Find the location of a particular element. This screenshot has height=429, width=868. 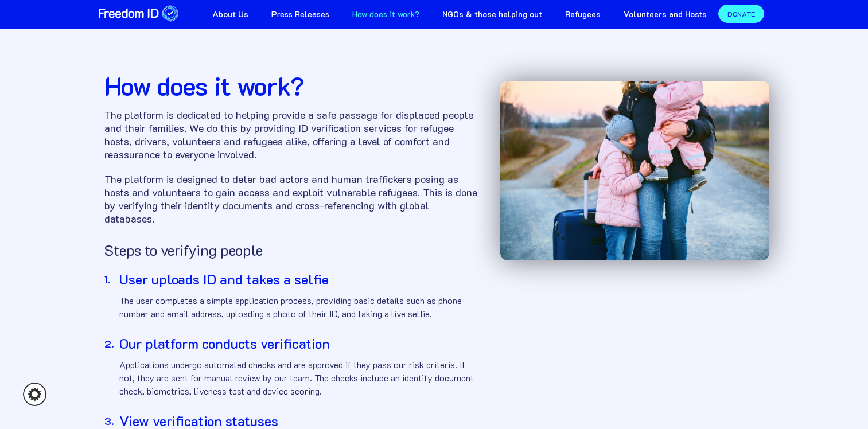

h2: The platform is designed to deter bad actors and human traffickers posing as hosts and volunteers... is located at coordinates (291, 199).